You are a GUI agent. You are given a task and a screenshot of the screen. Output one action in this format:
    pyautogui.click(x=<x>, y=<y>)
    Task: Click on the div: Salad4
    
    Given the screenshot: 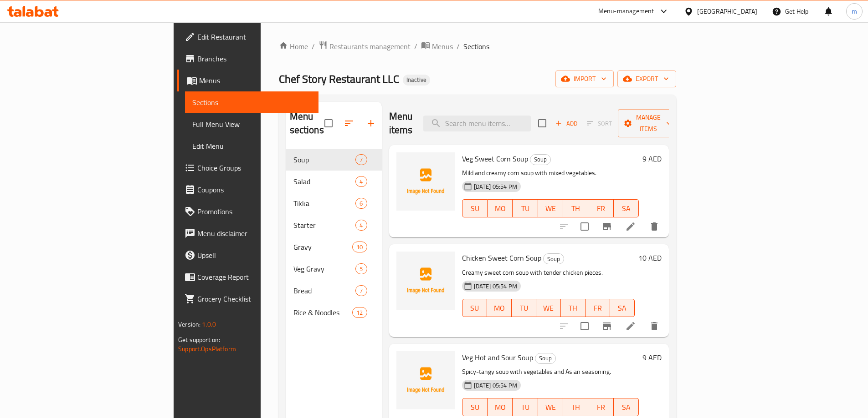 What is the action you would take?
    pyautogui.click(x=334, y=182)
    